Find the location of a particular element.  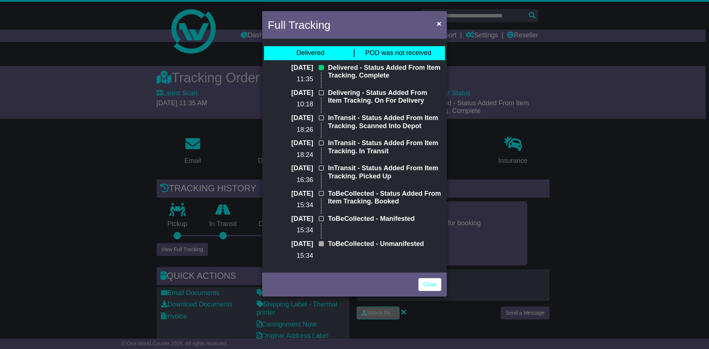

p: ToBeCollected - Unmanifested is located at coordinates (384, 244).